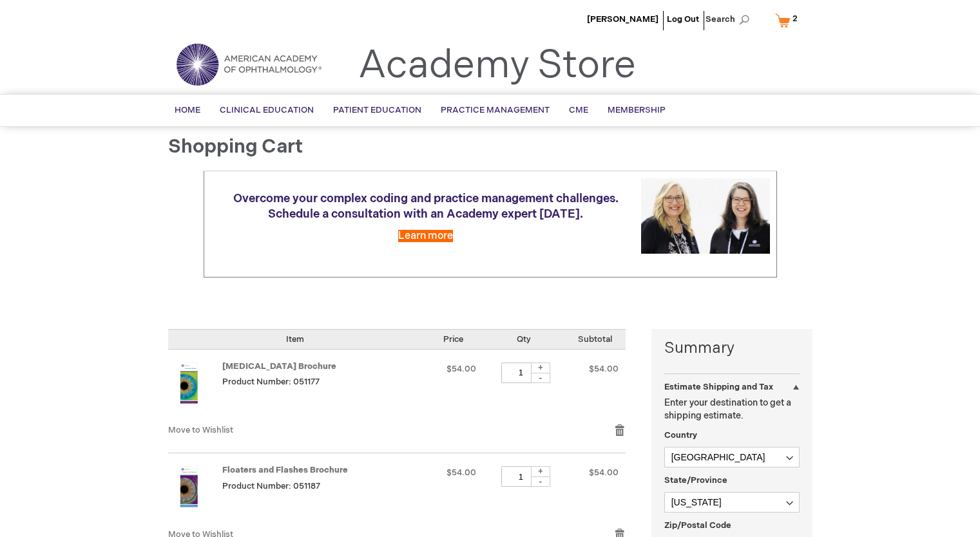  What do you see at coordinates (637, 110) in the screenshot?
I see `span: Membership` at bounding box center [637, 110].